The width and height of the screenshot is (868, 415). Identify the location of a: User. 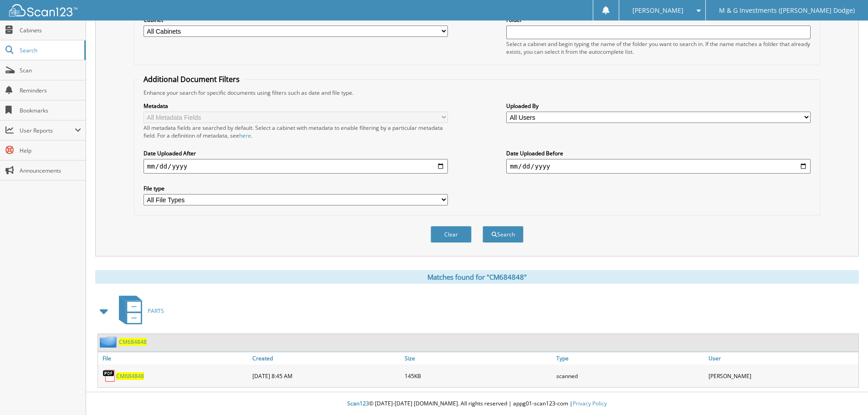
(782, 358).